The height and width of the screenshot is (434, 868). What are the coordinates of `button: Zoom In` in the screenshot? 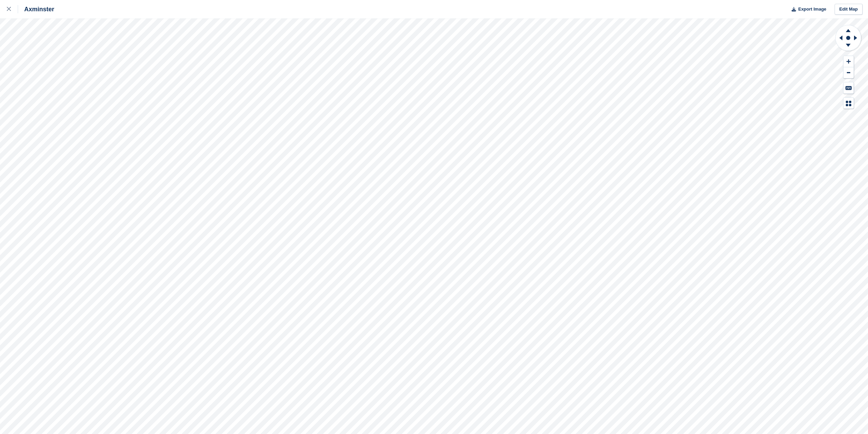 It's located at (848, 62).